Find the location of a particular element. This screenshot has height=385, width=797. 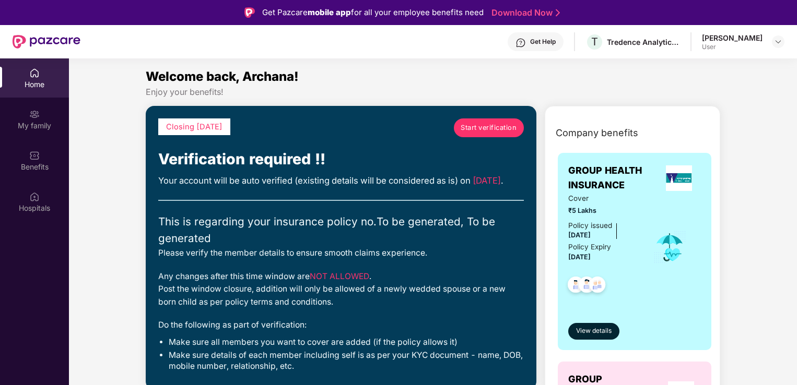

span: NOT ALLOWED is located at coordinates (339, 276).